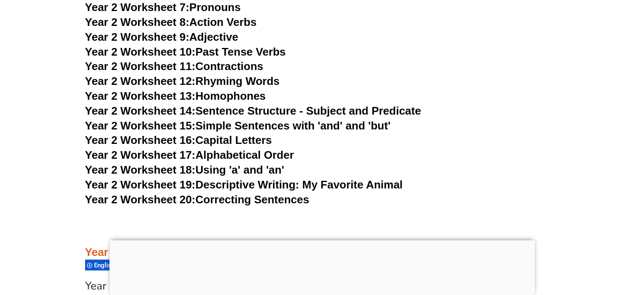 This screenshot has width=644, height=295. Describe the element at coordinates (140, 52) in the screenshot. I see `span: Year 2 Worksheet 10:` at that location.